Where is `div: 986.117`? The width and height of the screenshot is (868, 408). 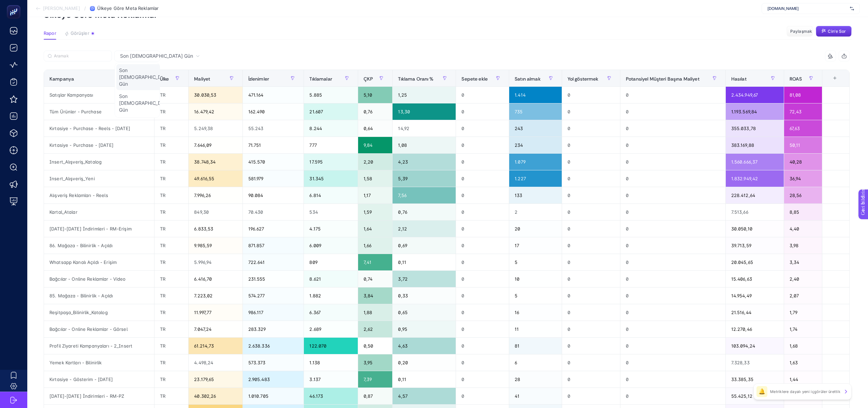 div: 986.117 is located at coordinates (273, 312).